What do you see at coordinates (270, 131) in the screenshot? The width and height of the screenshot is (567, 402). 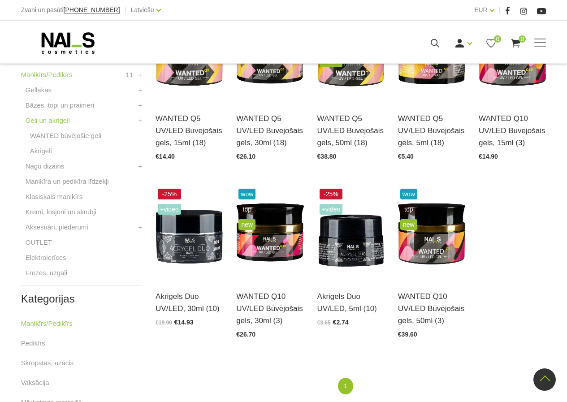 I see `a: WANTED Q5 UV/LED Būvējošais gels, 30ml (18)` at bounding box center [270, 131].